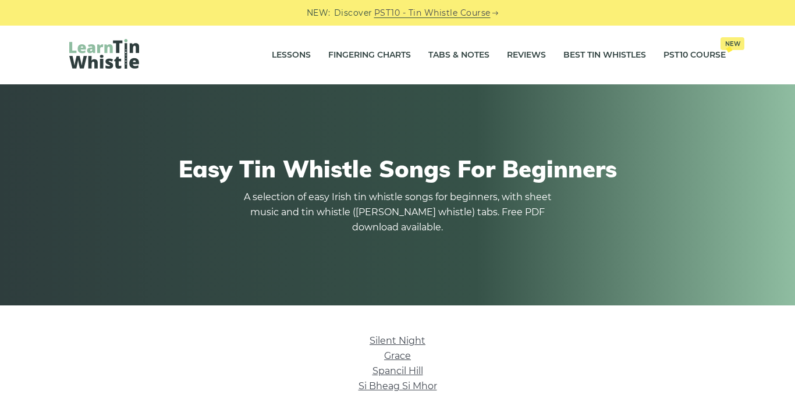  I want to click on a: Lessons, so click(291, 55).